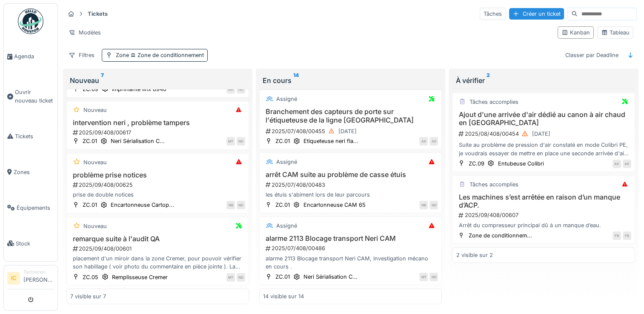  I want to click on div: placement d'un miroir dans la zone Cremer, pour pouvoir vérifier son habillage ( voir photo du co..., so click(158, 263).